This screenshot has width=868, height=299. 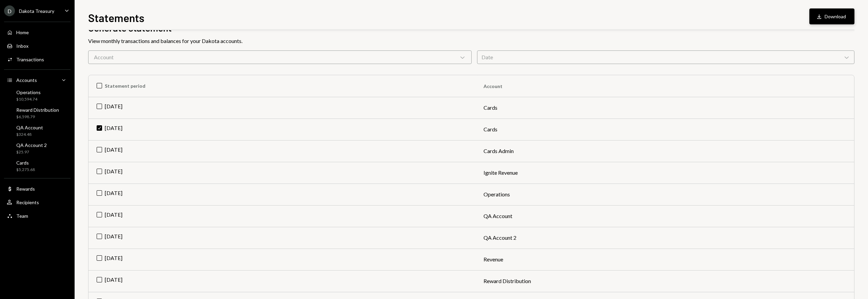 What do you see at coordinates (665, 151) in the screenshot?
I see `td: Cards Admin` at bounding box center [665, 151].